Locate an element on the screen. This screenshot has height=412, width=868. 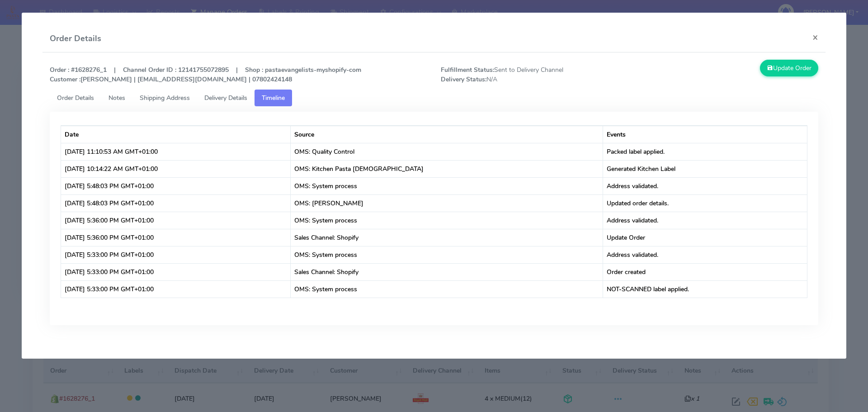
td: Order created is located at coordinates (705, 272).